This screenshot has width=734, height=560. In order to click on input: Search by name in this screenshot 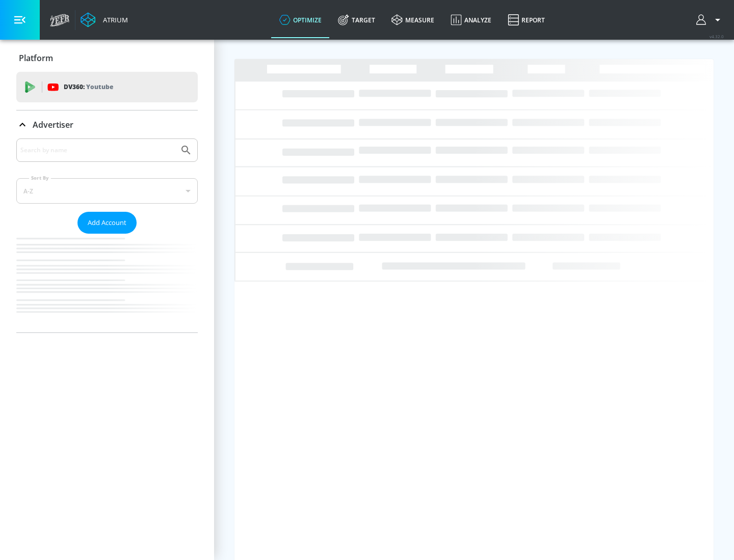, I will do `click(97, 150)`.